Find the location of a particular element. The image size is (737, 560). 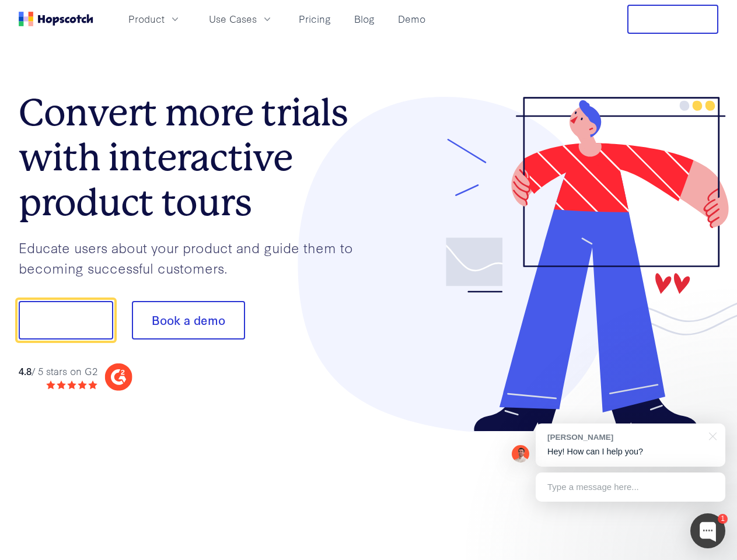

div: 1 is located at coordinates (722, 519).